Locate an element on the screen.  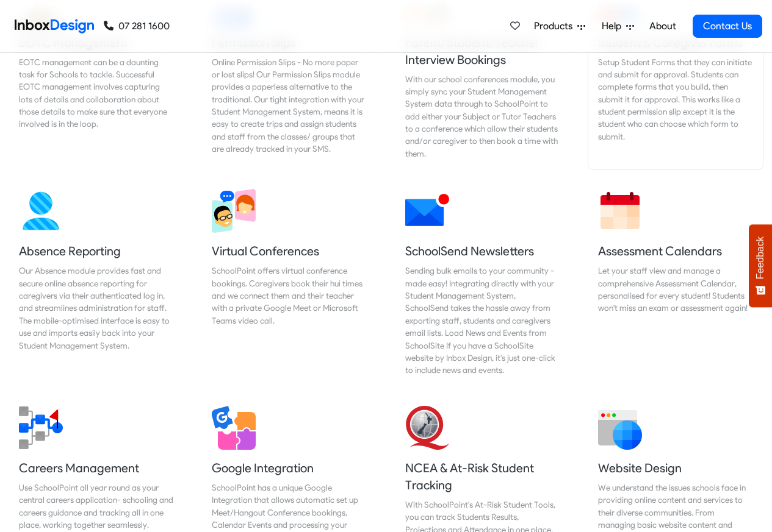
a: Virtual Conferences SchoolPoint offers virtual conference bookings. Caregivers book their hui tim... is located at coordinates (290, 282).